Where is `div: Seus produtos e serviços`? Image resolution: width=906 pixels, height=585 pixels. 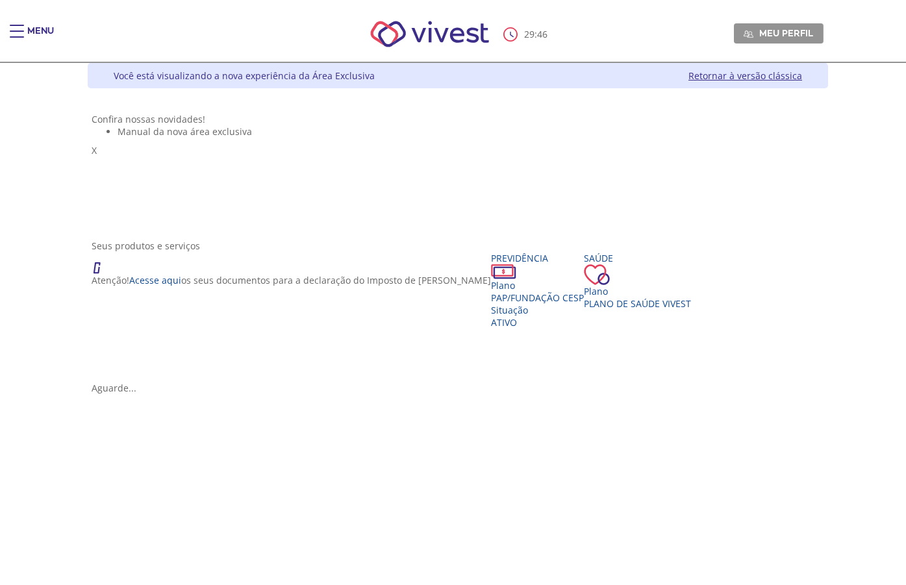 div: Seus produtos e serviços is located at coordinates (458, 246).